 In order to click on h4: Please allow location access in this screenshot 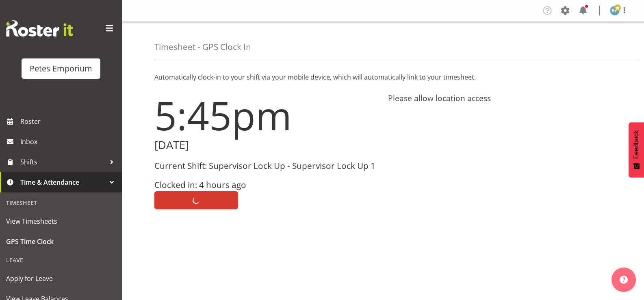, I will do `click(500, 98)`.